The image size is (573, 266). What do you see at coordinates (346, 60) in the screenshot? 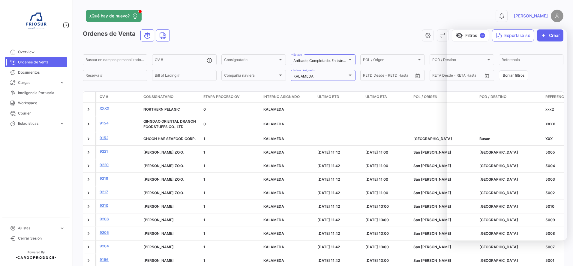
I see `mat-select-trigger: Arribado, Completado, En tránsito, Carga de Detalles Pendiente` at bounding box center [346, 60].